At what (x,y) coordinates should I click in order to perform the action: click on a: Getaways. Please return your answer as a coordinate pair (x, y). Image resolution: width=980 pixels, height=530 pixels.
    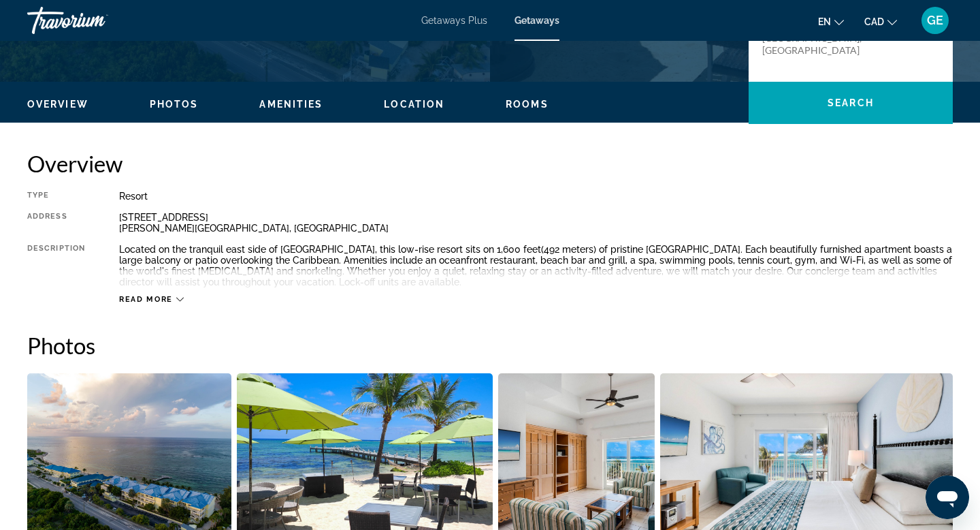
    Looking at the image, I should click on (537, 21).